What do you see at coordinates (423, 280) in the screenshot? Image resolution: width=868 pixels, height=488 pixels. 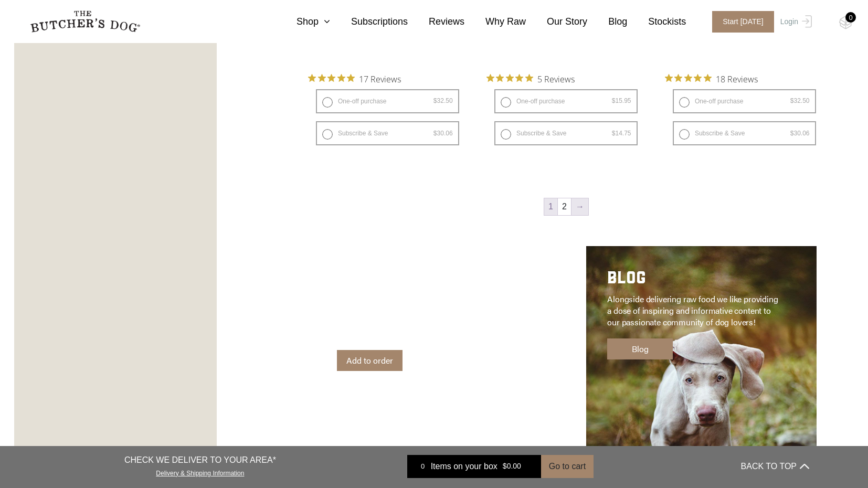 I see `h2: APOTHECARY` at bounding box center [423, 280].